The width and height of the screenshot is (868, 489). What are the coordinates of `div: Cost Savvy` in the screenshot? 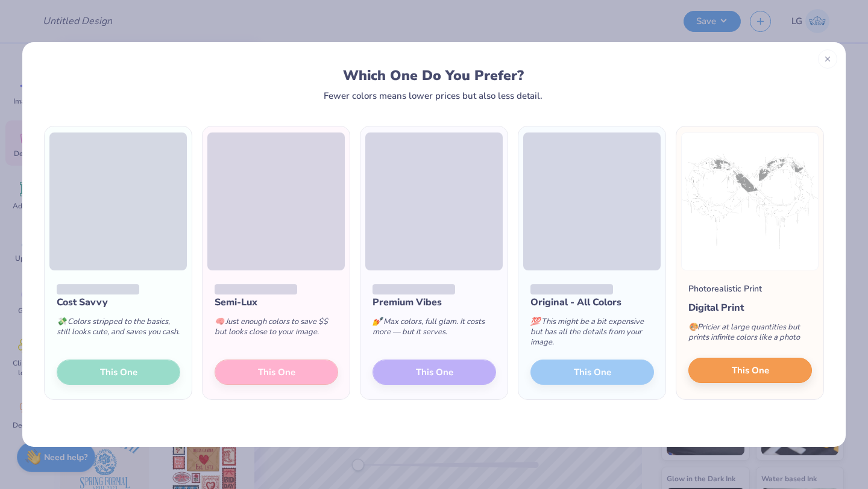 It's located at (118, 303).